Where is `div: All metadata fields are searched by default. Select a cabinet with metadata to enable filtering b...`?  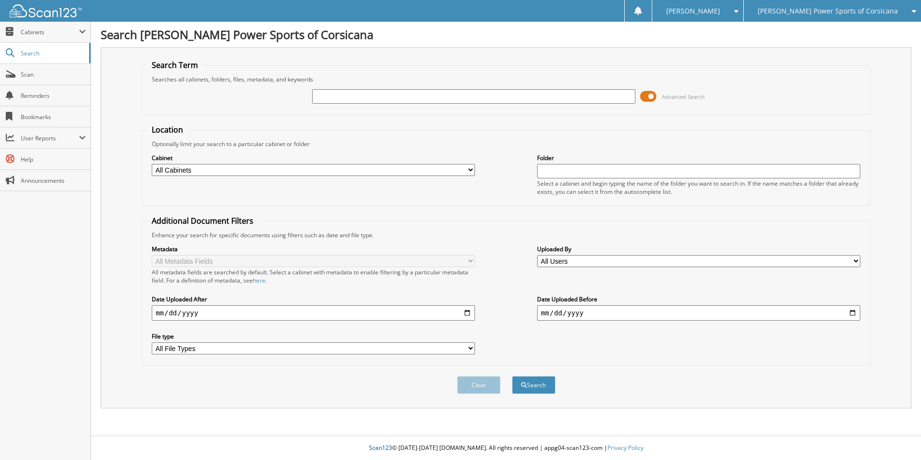 div: All metadata fields are searched by default. Select a cabinet with metadata to enable filtering b... is located at coordinates (313, 276).